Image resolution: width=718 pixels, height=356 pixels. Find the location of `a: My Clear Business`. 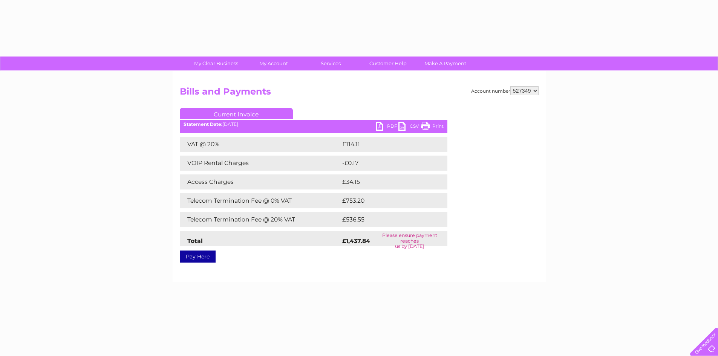

a: My Clear Business is located at coordinates (216, 63).